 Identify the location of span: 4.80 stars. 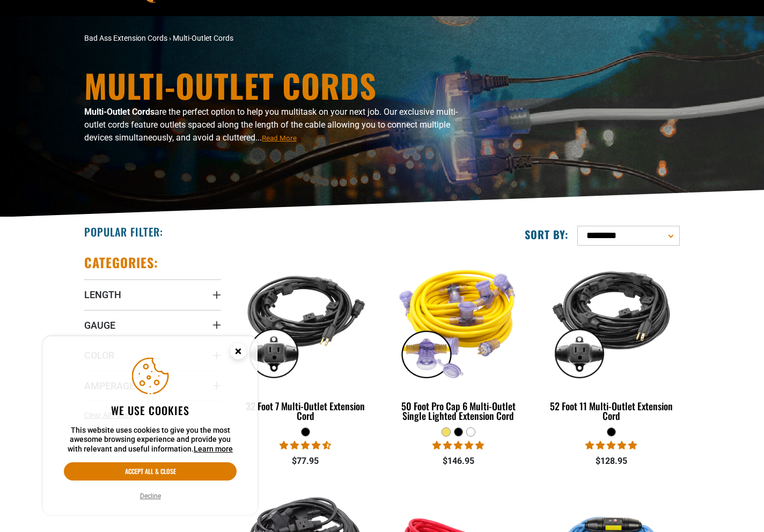
(458, 445).